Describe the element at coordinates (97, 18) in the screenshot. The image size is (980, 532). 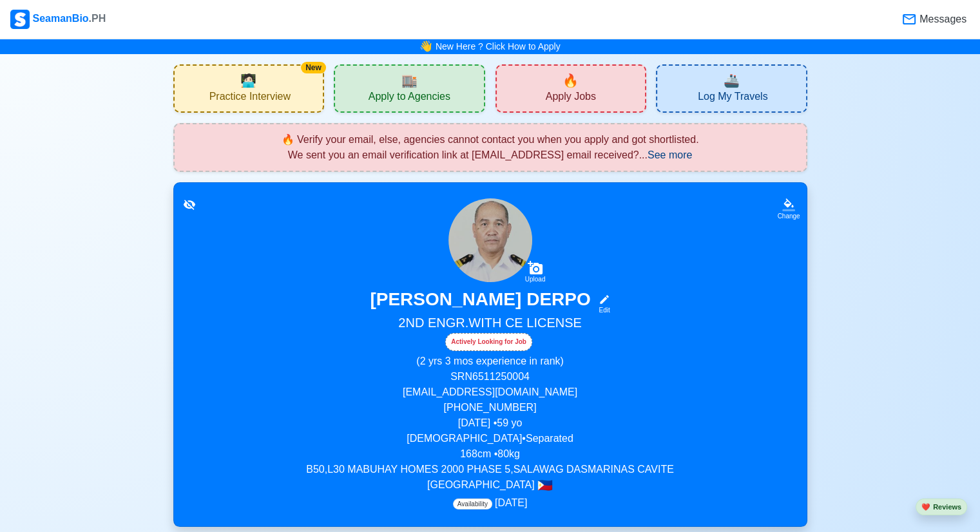
I see `span: .PH` at that location.